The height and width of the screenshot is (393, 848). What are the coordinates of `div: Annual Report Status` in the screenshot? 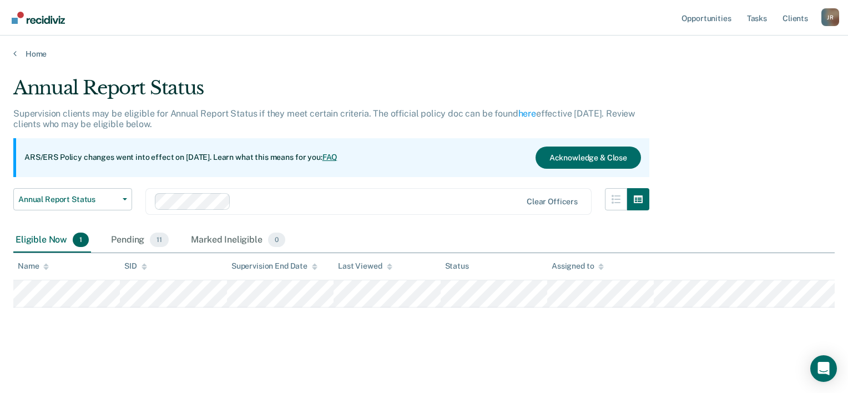 It's located at (331, 92).